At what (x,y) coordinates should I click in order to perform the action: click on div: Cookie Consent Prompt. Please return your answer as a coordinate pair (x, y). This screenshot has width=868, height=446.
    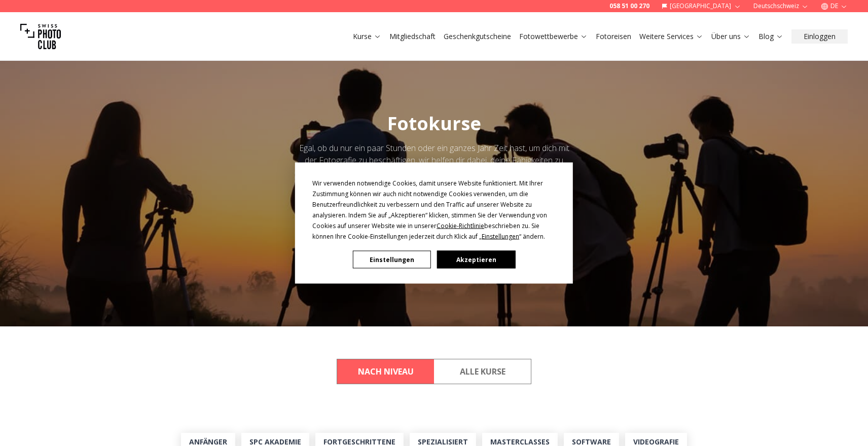
    Looking at the image, I should click on (434, 223).